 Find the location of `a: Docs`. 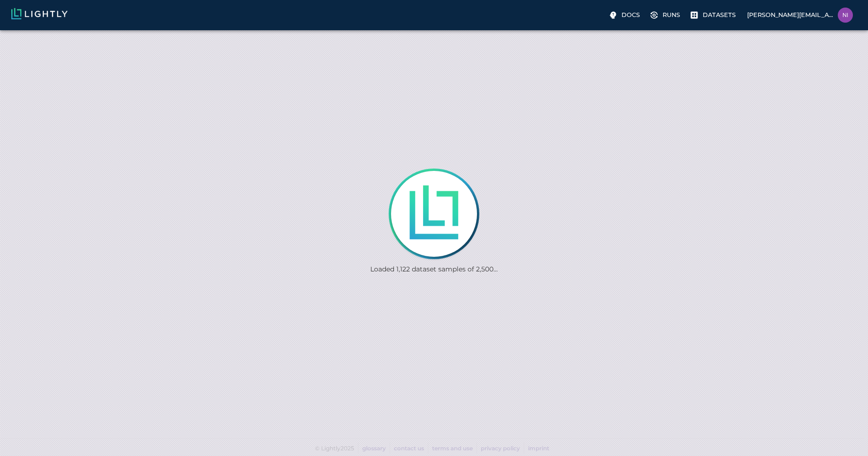

a: Docs is located at coordinates (625, 15).